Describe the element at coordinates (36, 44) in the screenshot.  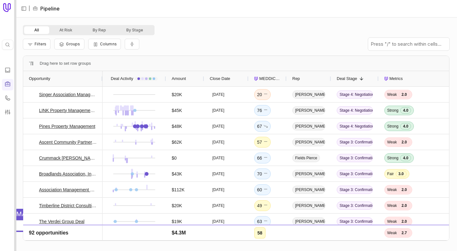
I see `button: Filter Pipeline` at that location.